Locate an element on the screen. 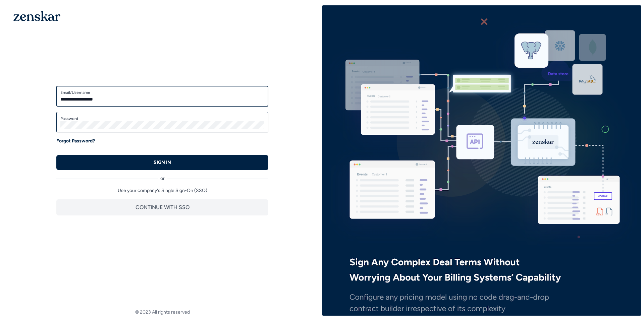 This screenshot has width=644, height=321. a: Forgot Password? is located at coordinates (75, 141).